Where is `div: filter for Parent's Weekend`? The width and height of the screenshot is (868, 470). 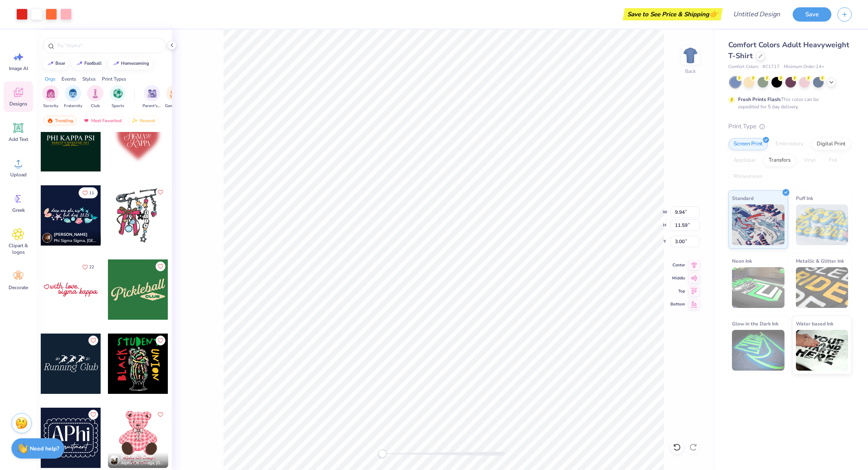 div: filter for Parent's Weekend is located at coordinates (152, 97).